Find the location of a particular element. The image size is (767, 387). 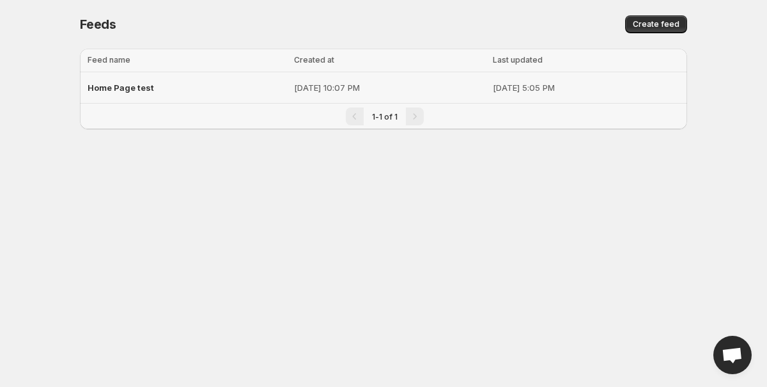

span: Feed name is located at coordinates (109, 59).